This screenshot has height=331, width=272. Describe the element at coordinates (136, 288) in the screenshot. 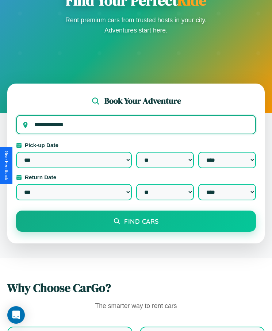

I see `h2: Why Choose CarGo?` at that location.